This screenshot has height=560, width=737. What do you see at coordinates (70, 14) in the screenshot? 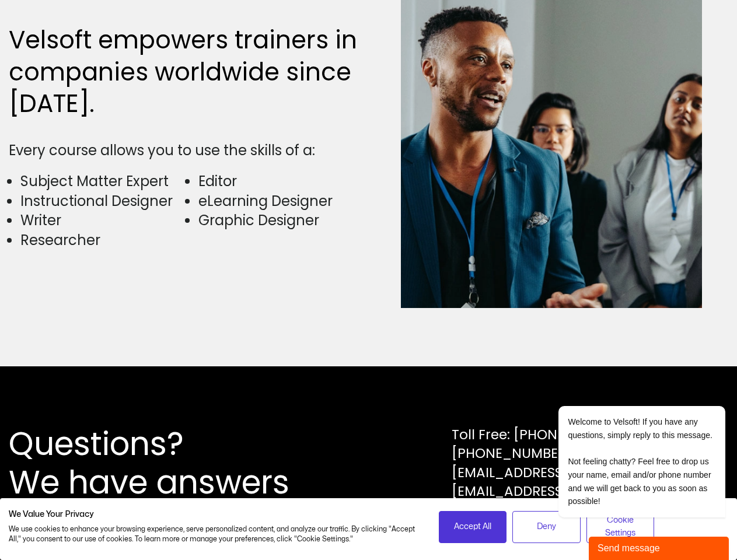
I see `div: Send message` at bounding box center [70, 14].